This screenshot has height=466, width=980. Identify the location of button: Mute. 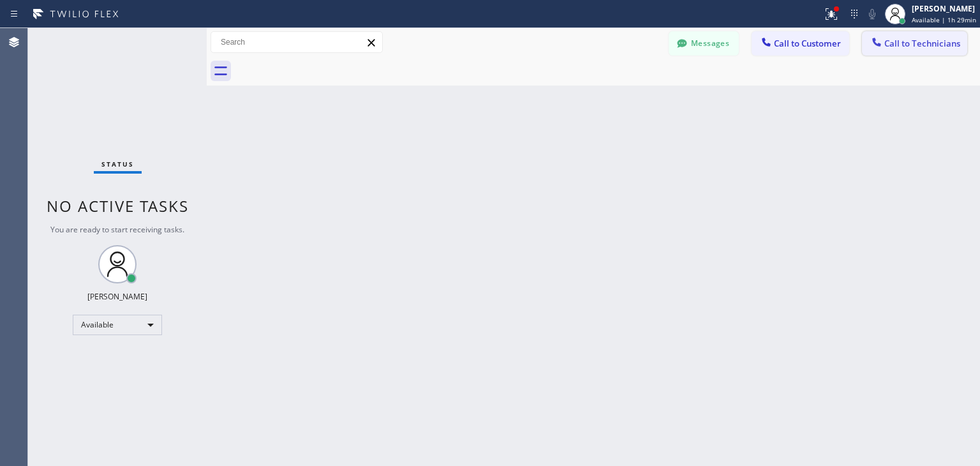
(872, 14).